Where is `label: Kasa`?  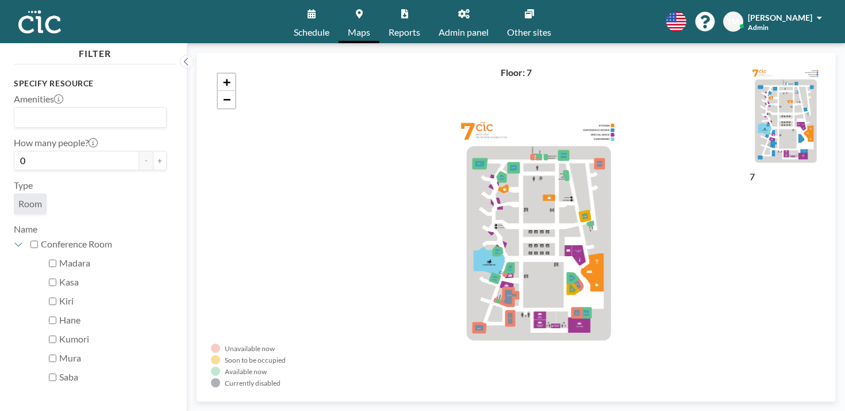
label: Kasa is located at coordinates (113, 282).